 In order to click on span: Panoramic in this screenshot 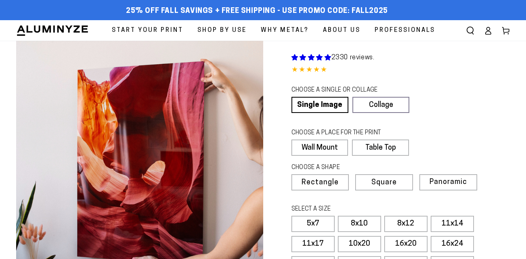, I will do `click(448, 182)`.